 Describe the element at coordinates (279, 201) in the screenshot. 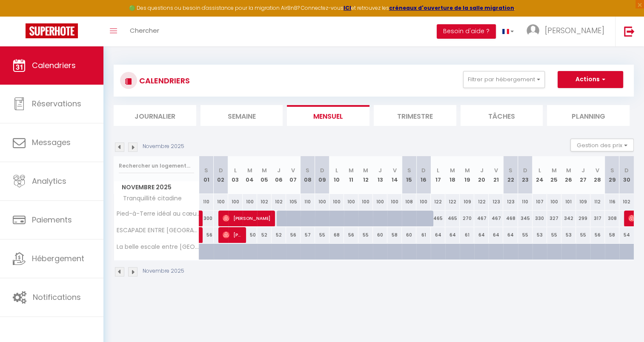

I see `div: 102` at that location.